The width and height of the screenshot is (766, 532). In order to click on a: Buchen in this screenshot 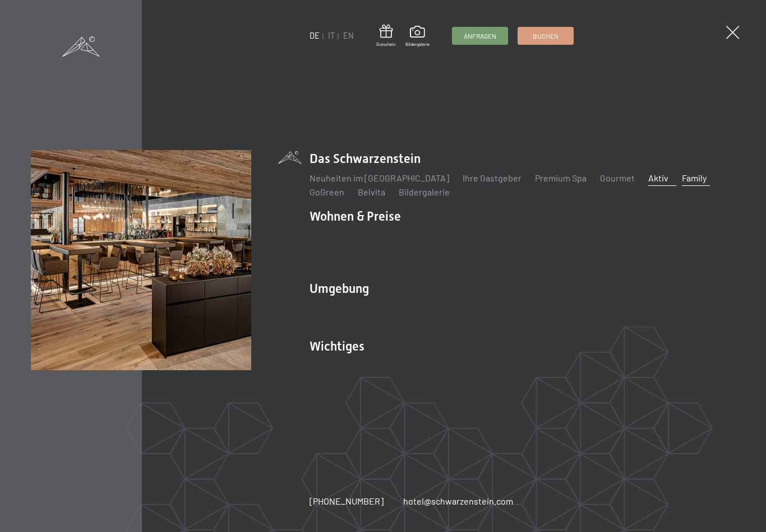, I will do `click(546, 36)`.